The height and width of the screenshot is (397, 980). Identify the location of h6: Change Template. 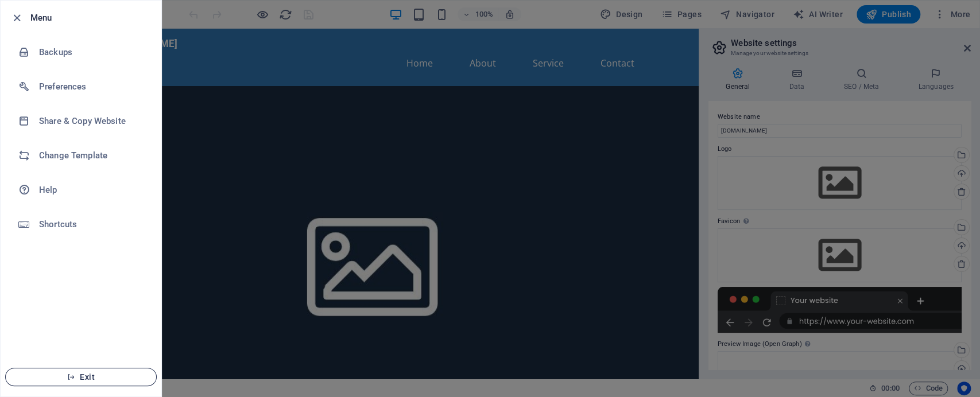
(92, 156).